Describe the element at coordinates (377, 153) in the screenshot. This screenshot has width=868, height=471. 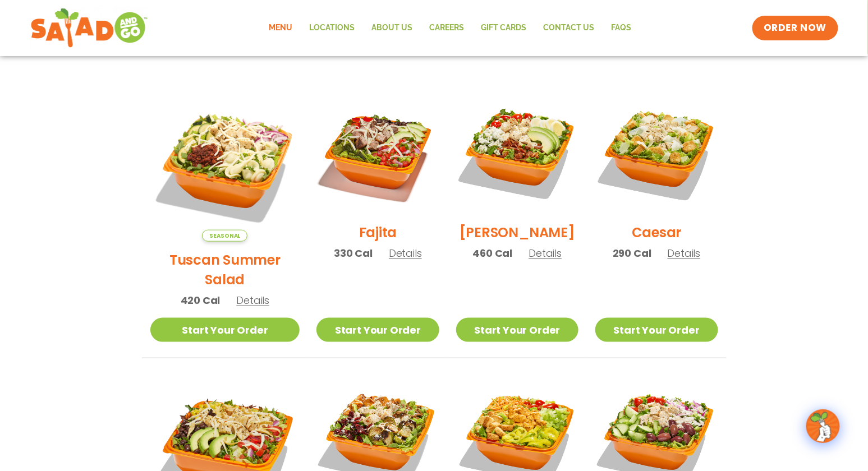
I see `img: Product photo for Fajita Salad` at that location.